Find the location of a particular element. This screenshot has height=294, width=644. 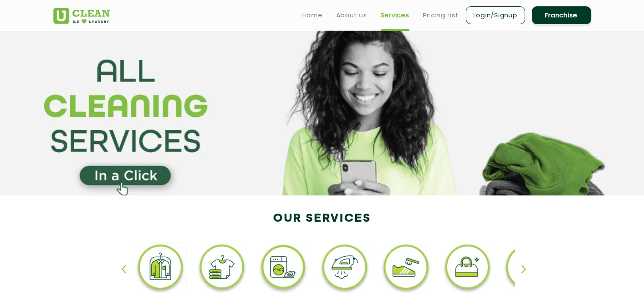

a: Login/Signup is located at coordinates (495, 15).